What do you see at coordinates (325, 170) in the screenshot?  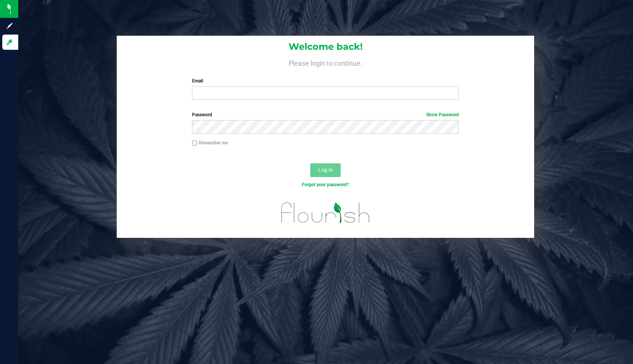 I see `span: Log In` at bounding box center [325, 170].